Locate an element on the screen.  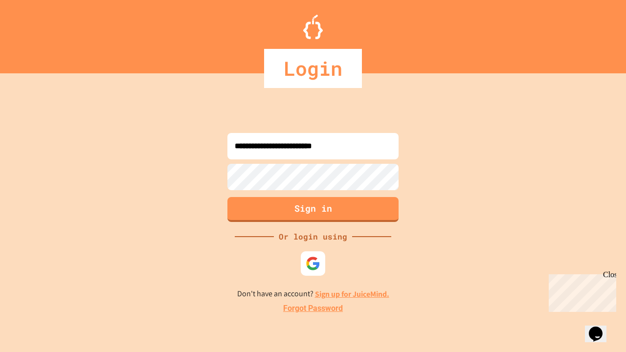
img: google-icon.svg is located at coordinates (313, 263).